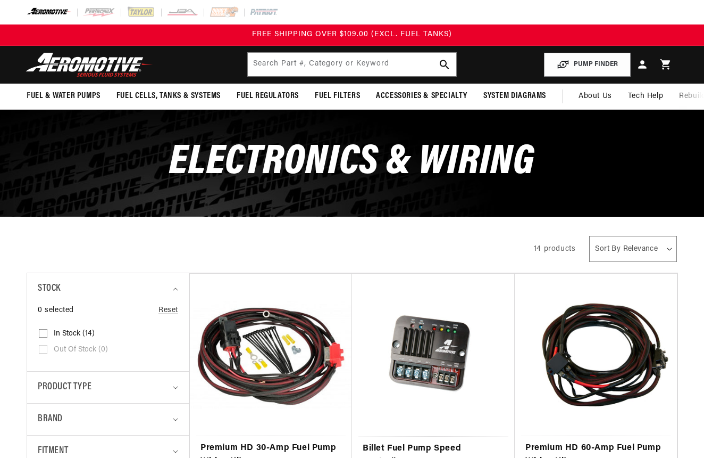  What do you see at coordinates (169, 96) in the screenshot?
I see `span: Fuel Cells, Tanks & Systems` at bounding box center [169, 96].